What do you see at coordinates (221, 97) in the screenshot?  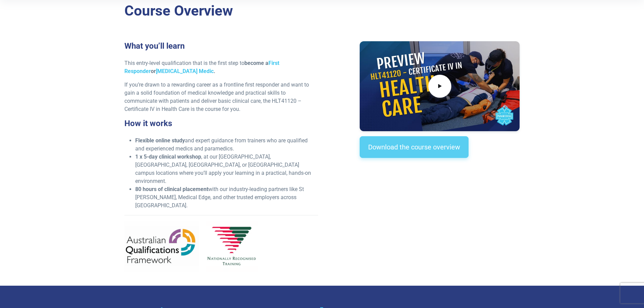 I see `p: If you’re drawn to a rewarding career as a frontline first responder and want to gain a solid fou...` at bounding box center [221, 97].